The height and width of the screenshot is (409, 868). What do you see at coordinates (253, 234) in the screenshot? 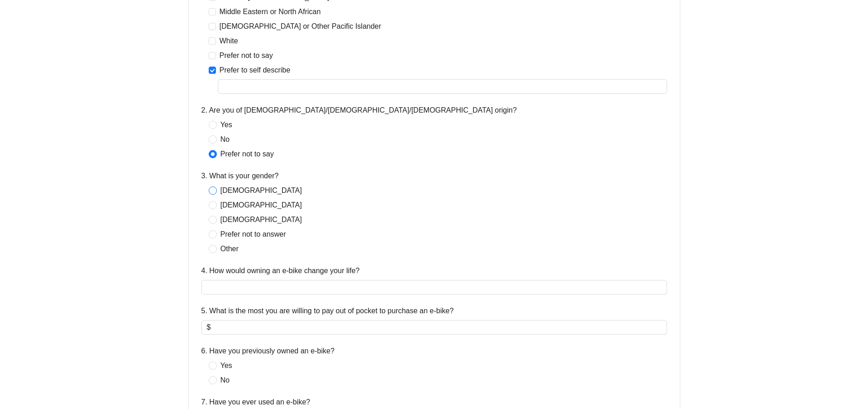
I see `span: Prefer not to answer` at bounding box center [253, 234].